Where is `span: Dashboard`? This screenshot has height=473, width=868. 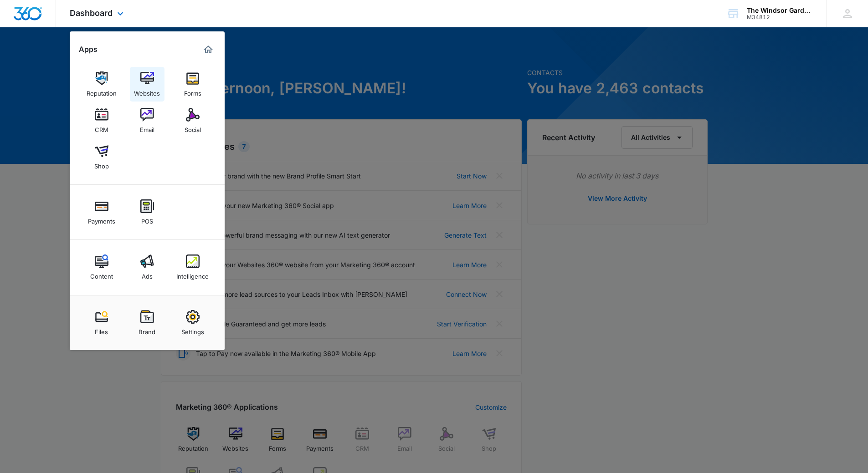
span: Dashboard is located at coordinates (91, 13).